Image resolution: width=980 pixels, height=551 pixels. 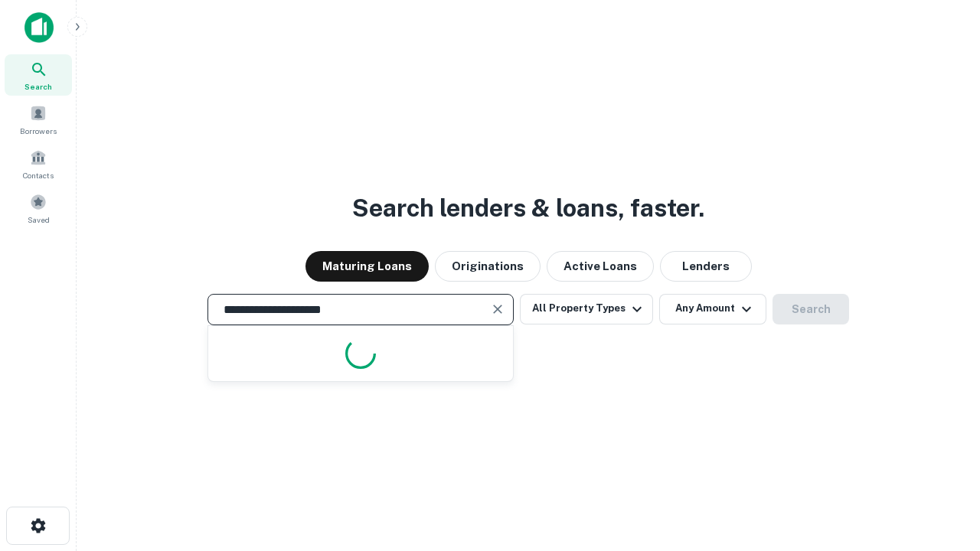 What do you see at coordinates (38, 208) in the screenshot?
I see `a: Saved` at bounding box center [38, 208].